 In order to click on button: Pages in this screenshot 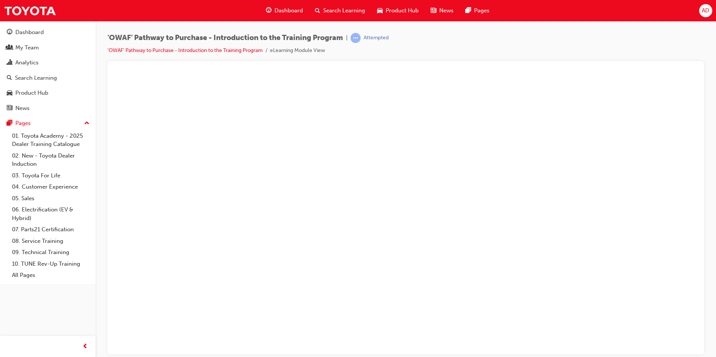, I will do `click(48, 123)`.